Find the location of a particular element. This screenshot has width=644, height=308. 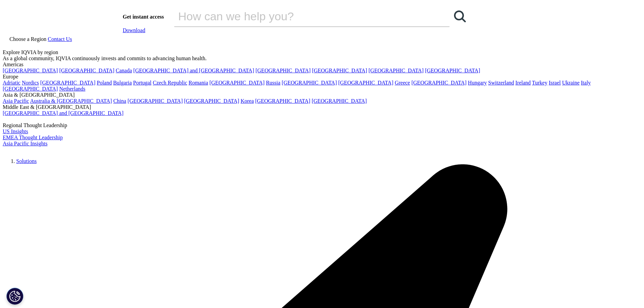

a: Russia is located at coordinates (273, 83).